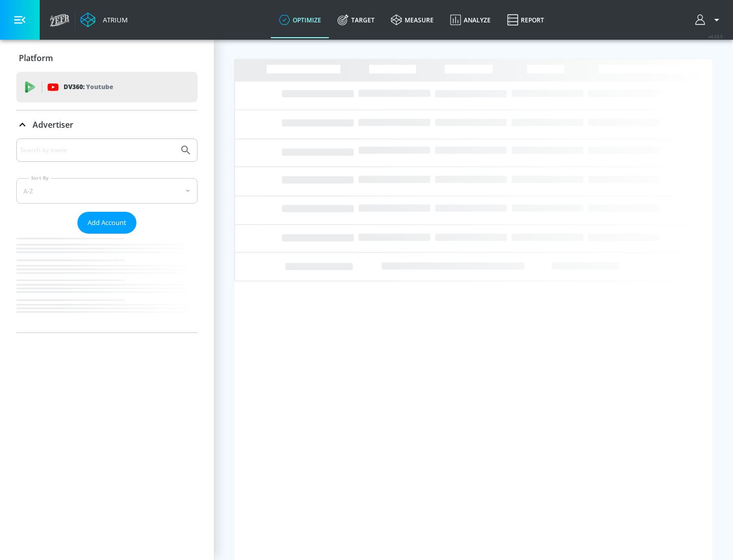 The height and width of the screenshot is (560, 733). What do you see at coordinates (526, 20) in the screenshot?
I see `a: Report` at bounding box center [526, 20].